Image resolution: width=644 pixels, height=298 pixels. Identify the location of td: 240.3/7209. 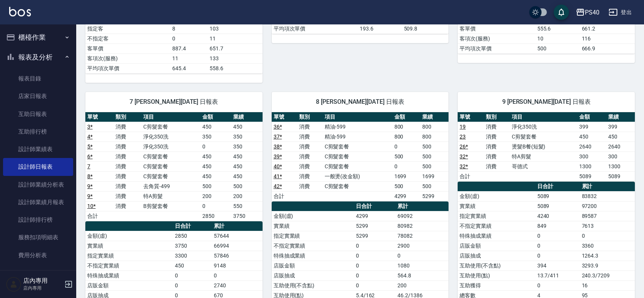
(607, 275).